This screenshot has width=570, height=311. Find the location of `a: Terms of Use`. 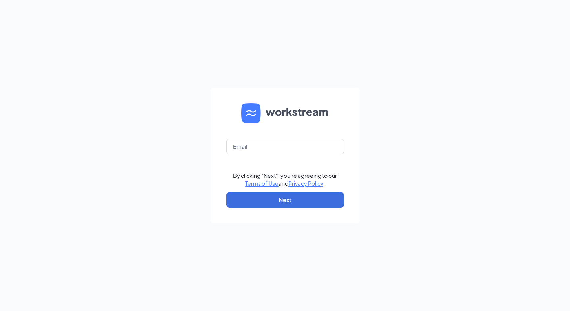

a: Terms of Use is located at coordinates (262, 183).